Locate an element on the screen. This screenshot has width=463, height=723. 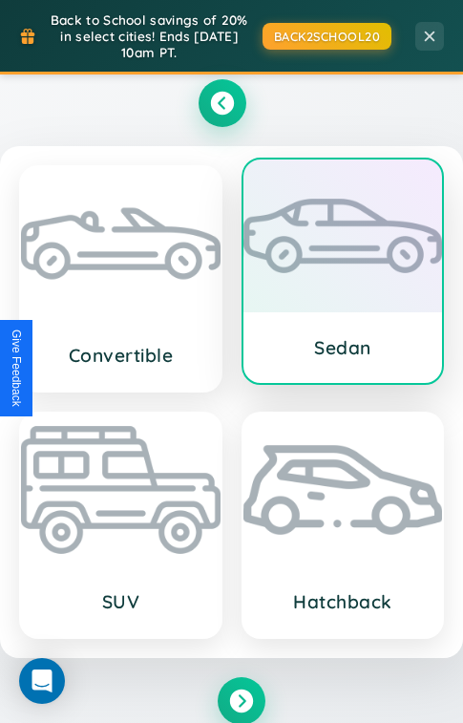
button: BACK2SCHOOL20 is located at coordinates (328, 36).